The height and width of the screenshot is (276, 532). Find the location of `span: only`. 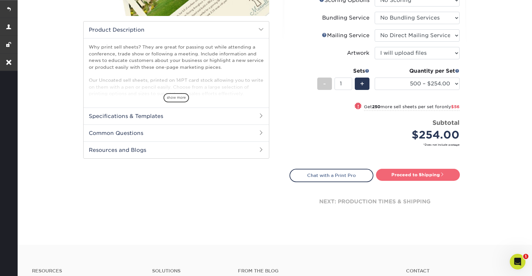

span: only is located at coordinates (450, 107).